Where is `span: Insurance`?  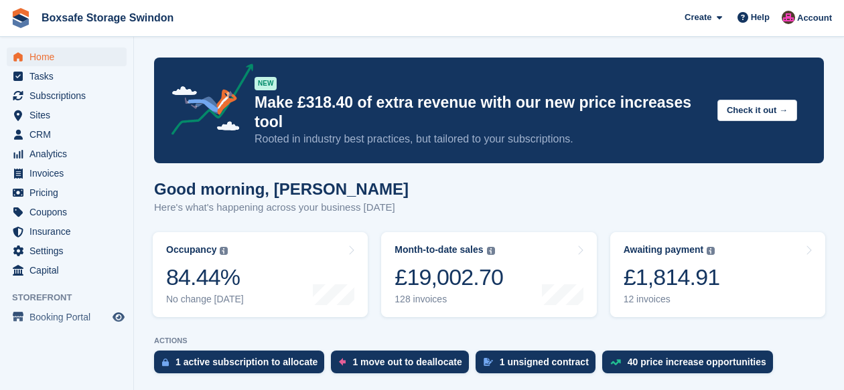
span: Insurance is located at coordinates (70, 232).